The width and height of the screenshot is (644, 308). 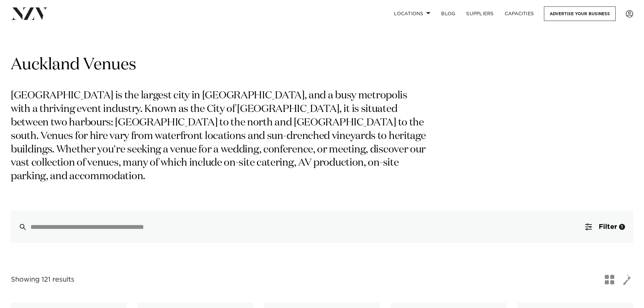 I want to click on a: BLOG, so click(x=448, y=13).